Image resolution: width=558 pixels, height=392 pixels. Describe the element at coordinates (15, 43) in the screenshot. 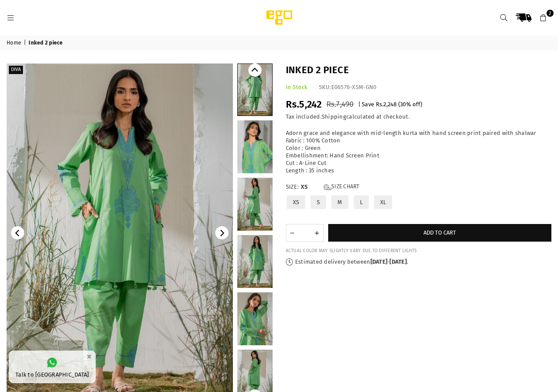

I see `a: Home` at that location.